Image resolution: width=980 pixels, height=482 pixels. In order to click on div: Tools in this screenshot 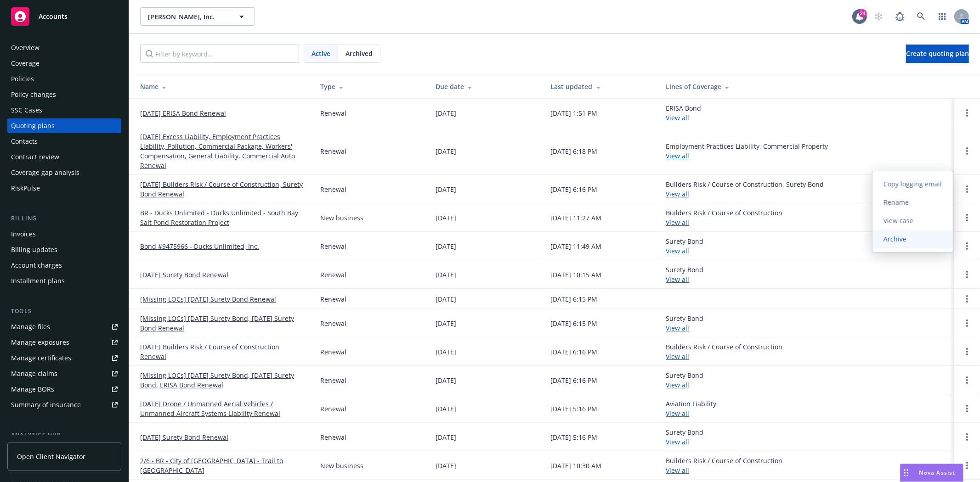, I will do `click(64, 311)`.